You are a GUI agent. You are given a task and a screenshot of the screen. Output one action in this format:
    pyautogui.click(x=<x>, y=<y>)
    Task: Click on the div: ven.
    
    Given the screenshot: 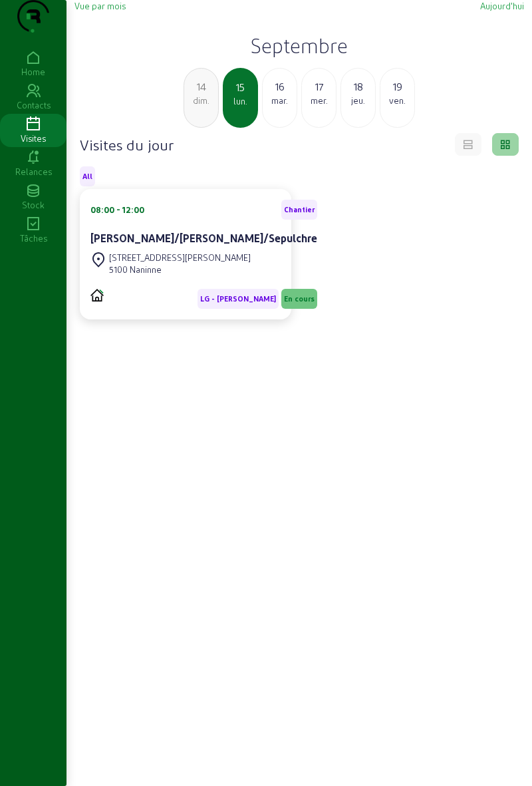 What is the action you would take?
    pyautogui.click(x=398, y=101)
    